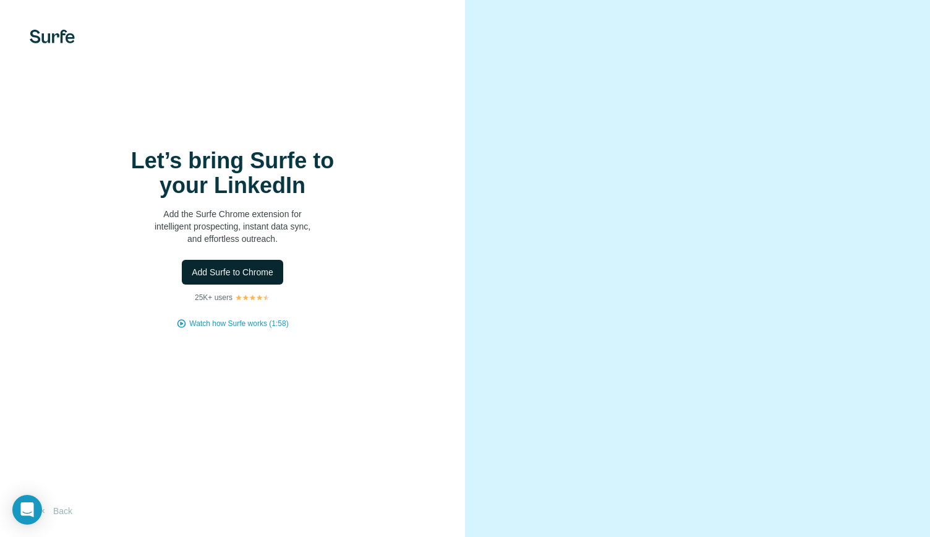 This screenshot has height=537, width=930. I want to click on span: Add Surfe to Chrome, so click(233, 272).